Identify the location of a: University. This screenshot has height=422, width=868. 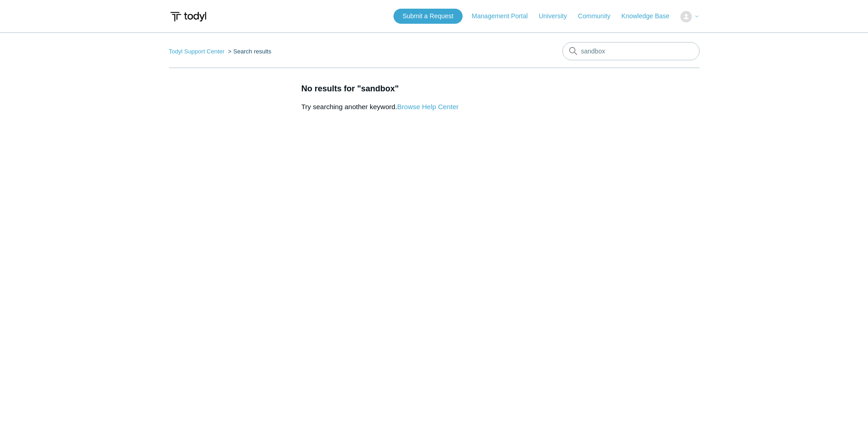
(556, 16).